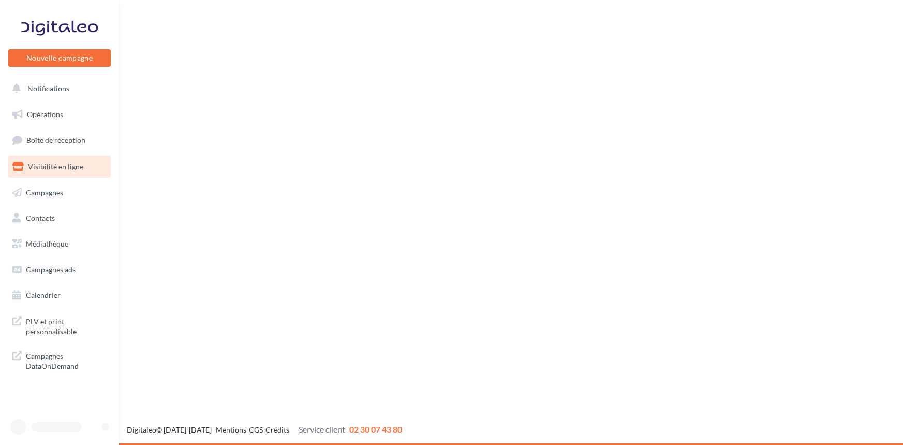 Image resolution: width=903 pixels, height=445 pixels. What do you see at coordinates (60, 167) in the screenshot?
I see `a: Visibilité en ligne` at bounding box center [60, 167].